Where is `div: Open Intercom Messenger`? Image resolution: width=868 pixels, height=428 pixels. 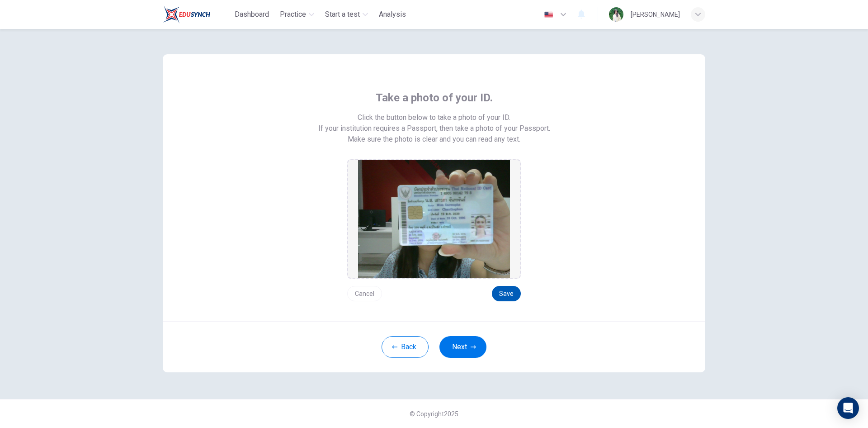 div: Open Intercom Messenger is located at coordinates (848, 408).